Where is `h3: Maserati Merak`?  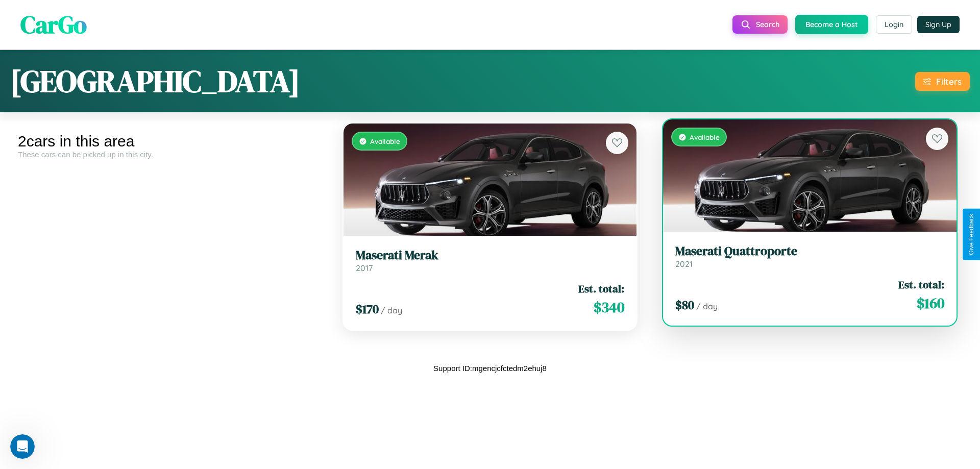
h3: Maserati Merak is located at coordinates (490, 255).